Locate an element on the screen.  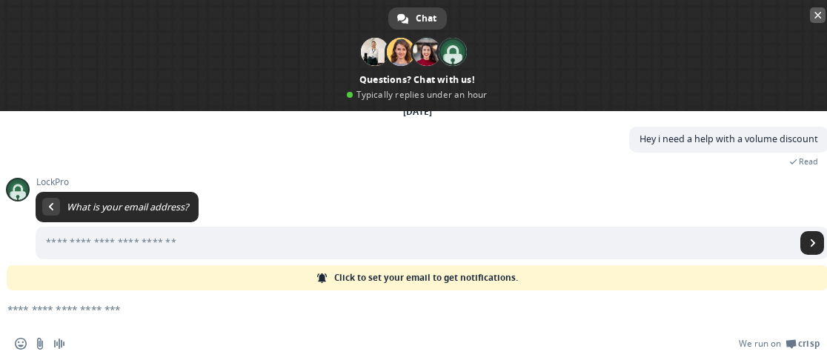
textarea: Compose your message... is located at coordinates (393, 310).